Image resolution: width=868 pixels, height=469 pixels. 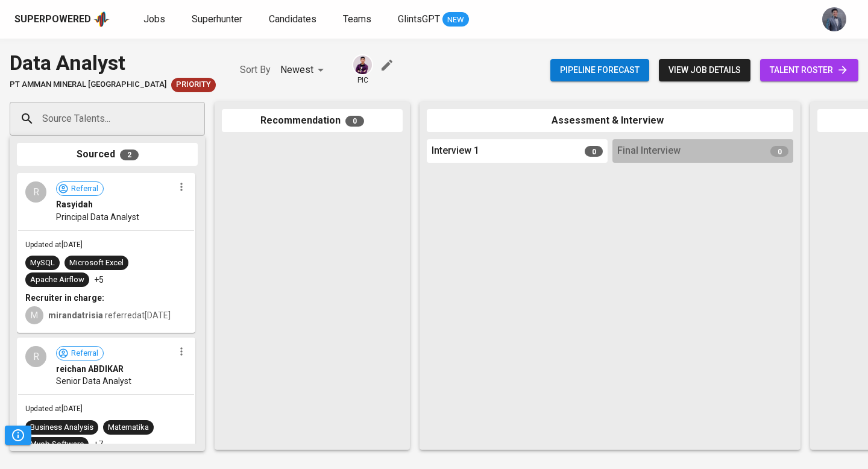 What do you see at coordinates (65, 298) in the screenshot?
I see `b: Recruiter in charge:` at bounding box center [65, 298].